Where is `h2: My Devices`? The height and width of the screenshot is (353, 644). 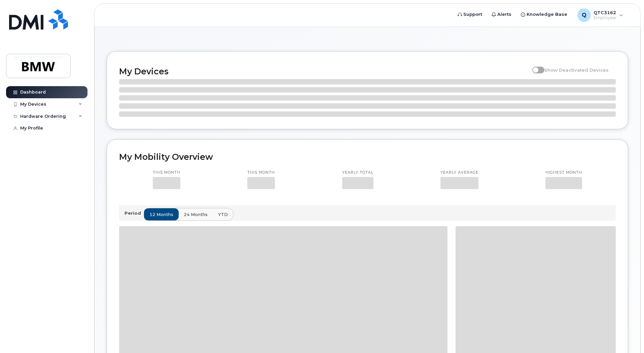 h2: My Devices is located at coordinates (324, 71).